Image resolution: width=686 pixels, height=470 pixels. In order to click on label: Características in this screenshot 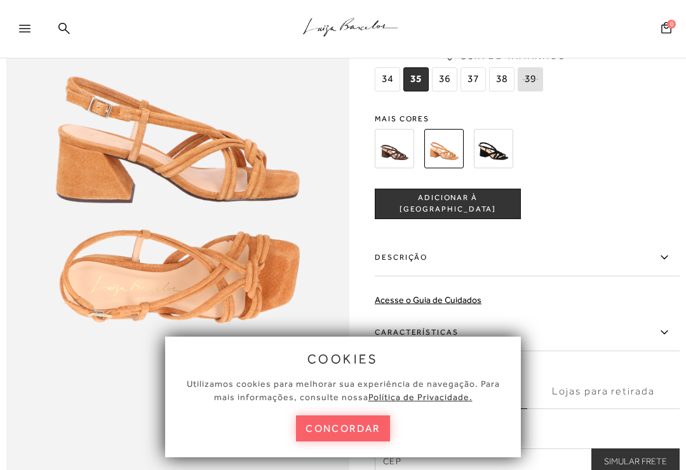, I will do `click(527, 333)`.